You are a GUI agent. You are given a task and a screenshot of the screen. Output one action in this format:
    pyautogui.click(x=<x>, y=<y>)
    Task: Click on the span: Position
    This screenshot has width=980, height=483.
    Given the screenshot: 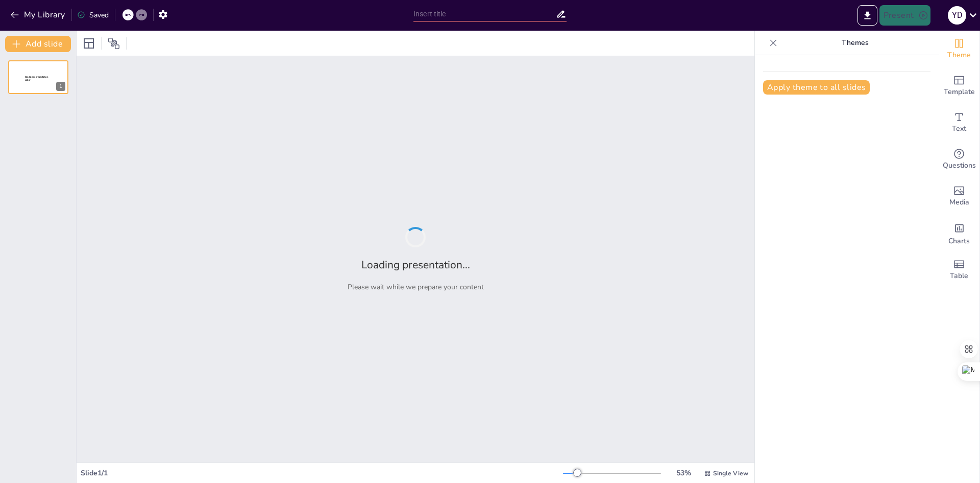 What is the action you would take?
    pyautogui.click(x=114, y=44)
    